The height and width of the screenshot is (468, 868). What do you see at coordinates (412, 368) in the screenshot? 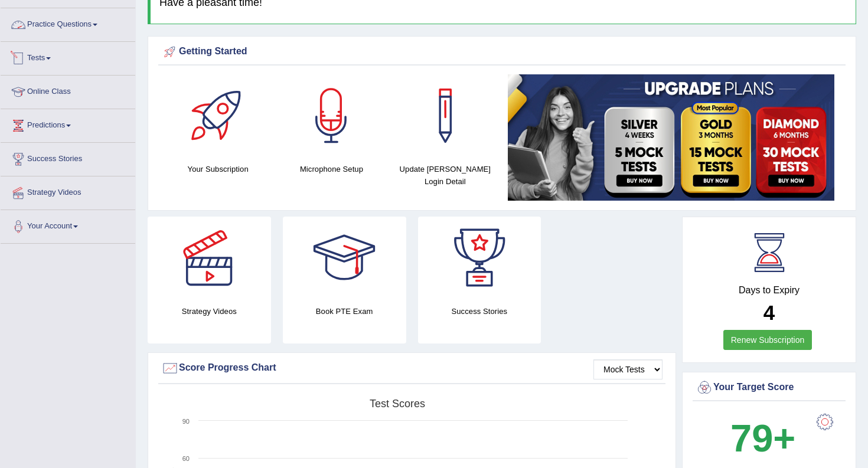
I see `div: Score Progress Chart` at bounding box center [412, 368].